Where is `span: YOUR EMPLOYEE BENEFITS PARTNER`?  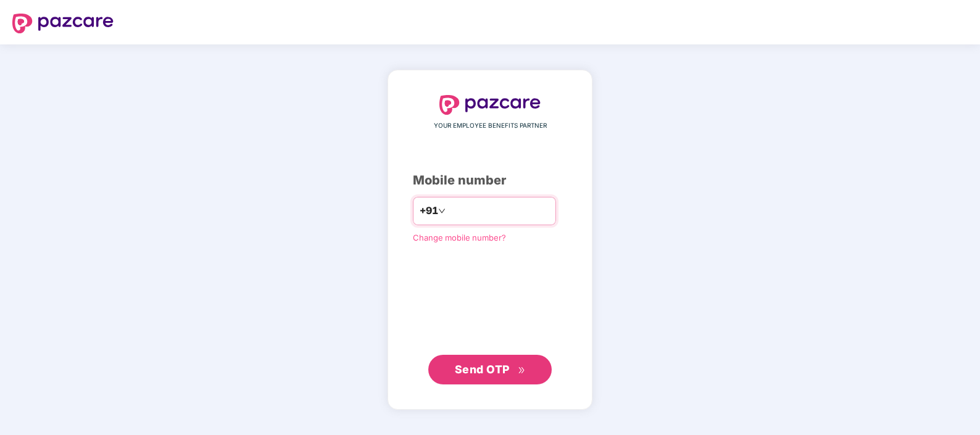
span: YOUR EMPLOYEE BENEFITS PARTNER is located at coordinates (490, 126).